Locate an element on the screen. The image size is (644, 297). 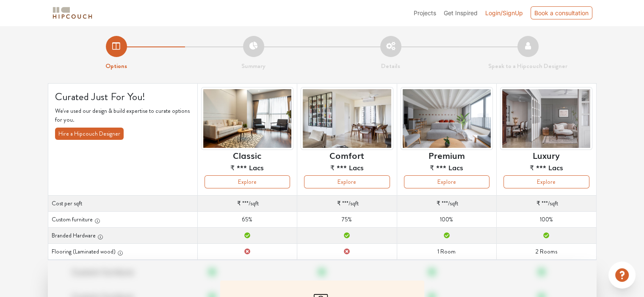
h6: Classic is located at coordinates (247, 155).